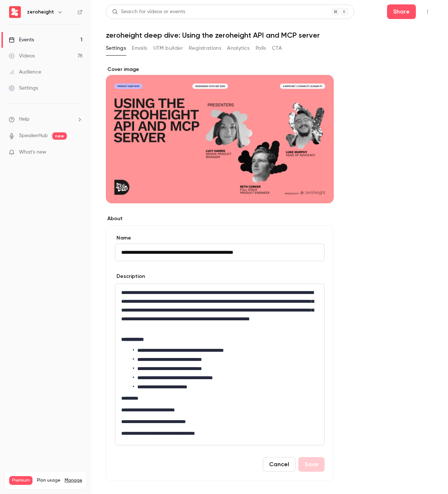 This screenshot has width=448, height=494. Describe the element at coordinates (276, 48) in the screenshot. I see `button: CTA` at that location.